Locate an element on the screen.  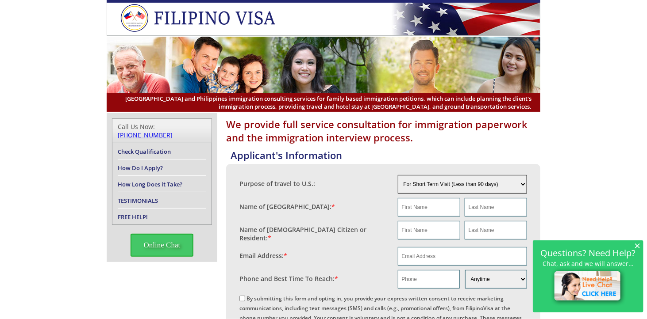
img: live-chat-icon.png is located at coordinates (588, 287).